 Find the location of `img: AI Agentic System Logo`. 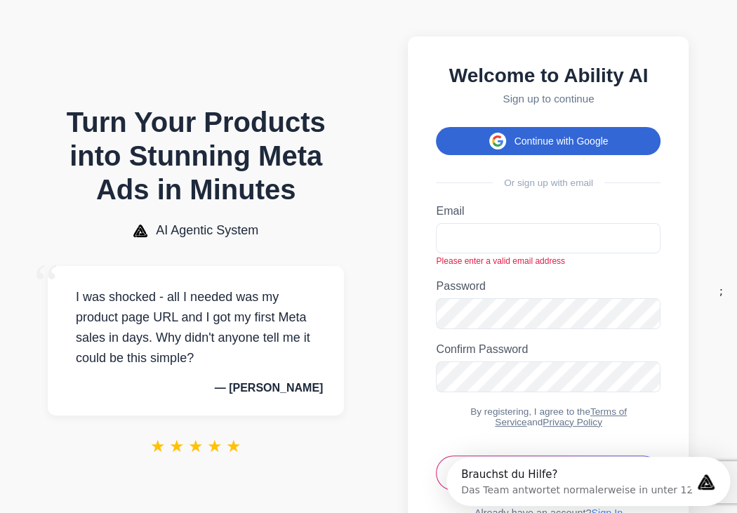

img: AI Agentic System Logo is located at coordinates (140, 231).